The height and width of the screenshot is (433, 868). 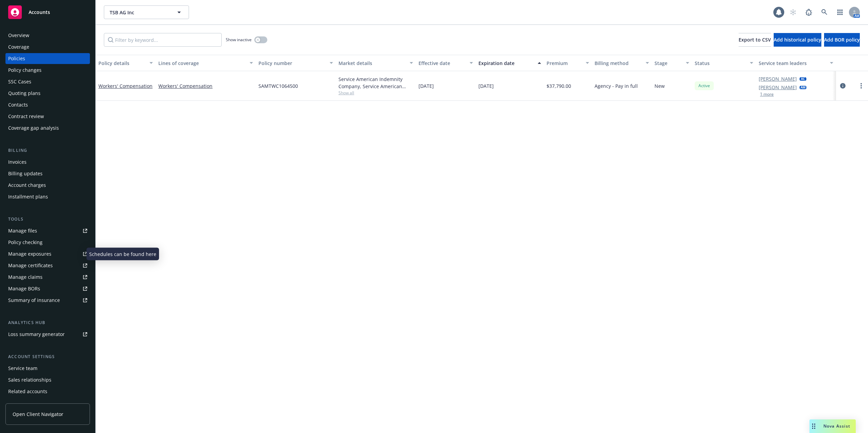 I want to click on div: Billing, so click(x=48, y=151).